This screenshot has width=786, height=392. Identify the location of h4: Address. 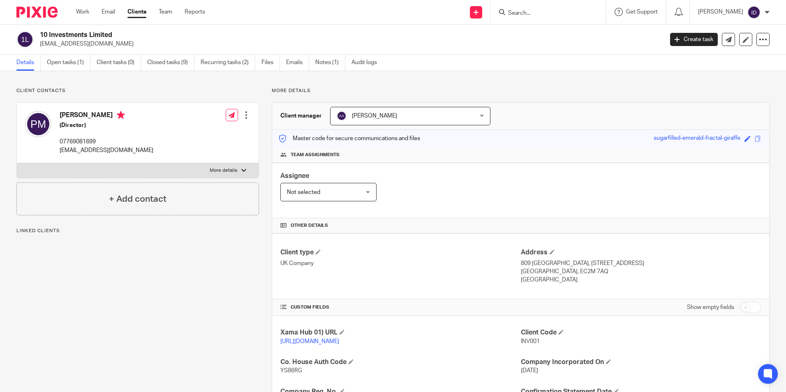
(641, 252).